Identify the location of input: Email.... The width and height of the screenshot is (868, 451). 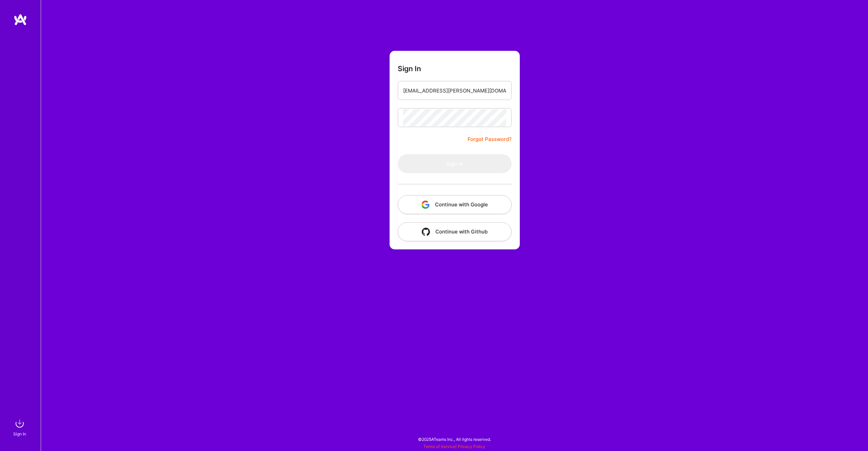
(455, 91).